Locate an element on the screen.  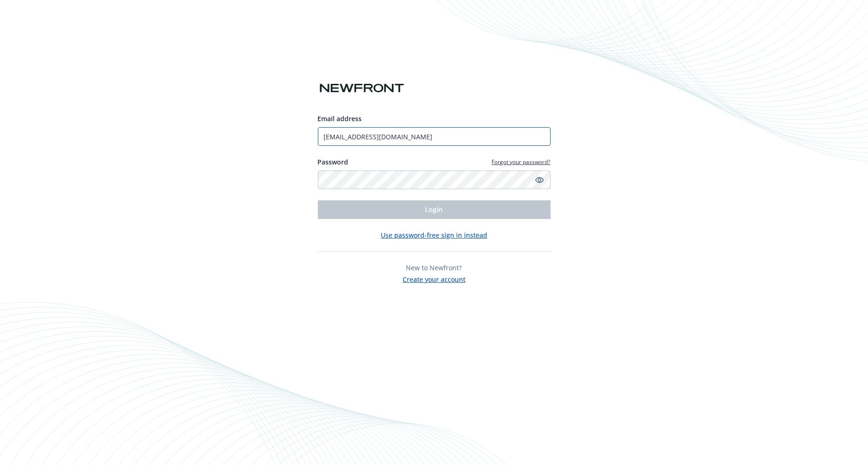
button: Login is located at coordinates (435, 210).